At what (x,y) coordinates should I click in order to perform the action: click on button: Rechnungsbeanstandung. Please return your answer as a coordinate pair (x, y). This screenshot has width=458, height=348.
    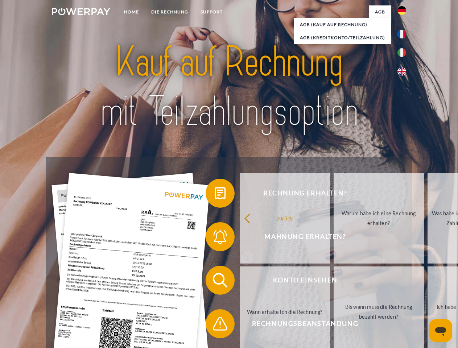
    Looking at the image, I should click on (300, 324).